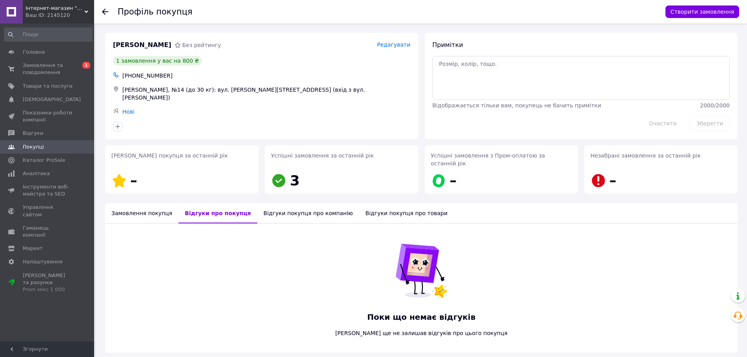  I want to click on h1: Профіль покупця, so click(155, 12).